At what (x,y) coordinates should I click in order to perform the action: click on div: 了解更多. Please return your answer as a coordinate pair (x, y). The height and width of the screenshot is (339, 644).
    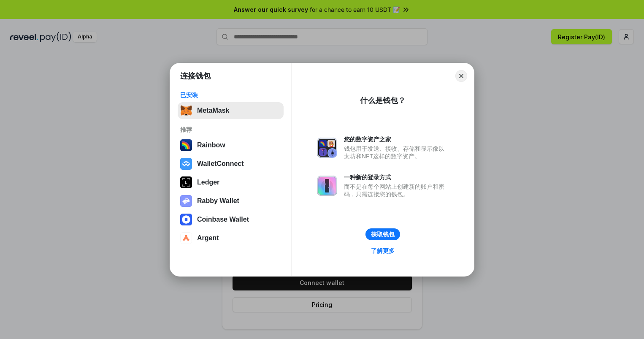
    Looking at the image, I should click on (383, 251).